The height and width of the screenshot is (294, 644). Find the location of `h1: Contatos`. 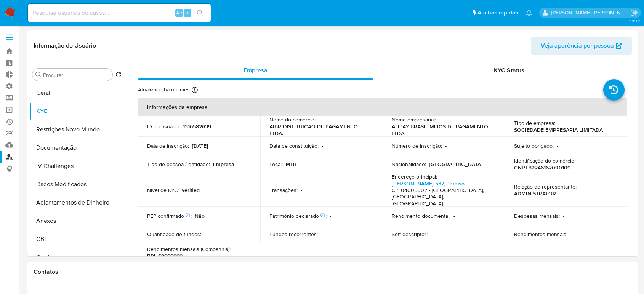

h1: Contatos is located at coordinates (332, 272).